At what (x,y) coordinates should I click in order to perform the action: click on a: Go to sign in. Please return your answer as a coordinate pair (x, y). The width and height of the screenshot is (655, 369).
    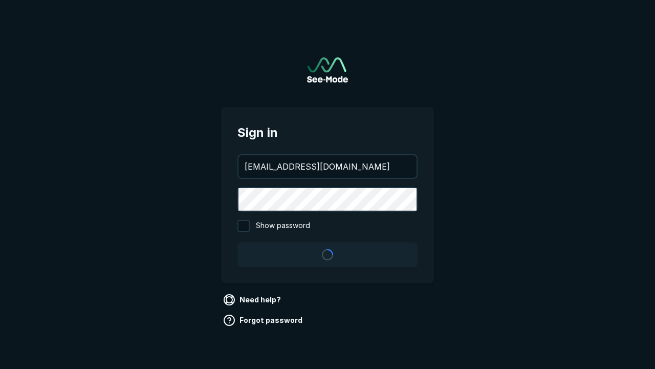
    Looking at the image, I should click on (328, 70).